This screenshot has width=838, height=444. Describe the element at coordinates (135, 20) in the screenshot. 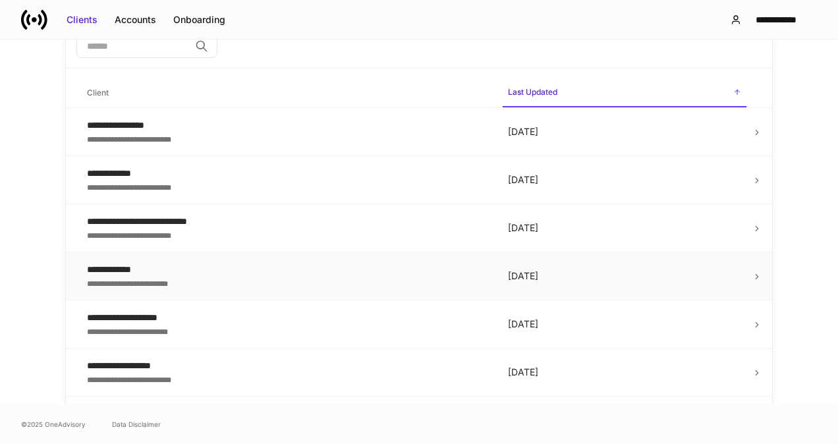

I see `button: Accounts` at that location.